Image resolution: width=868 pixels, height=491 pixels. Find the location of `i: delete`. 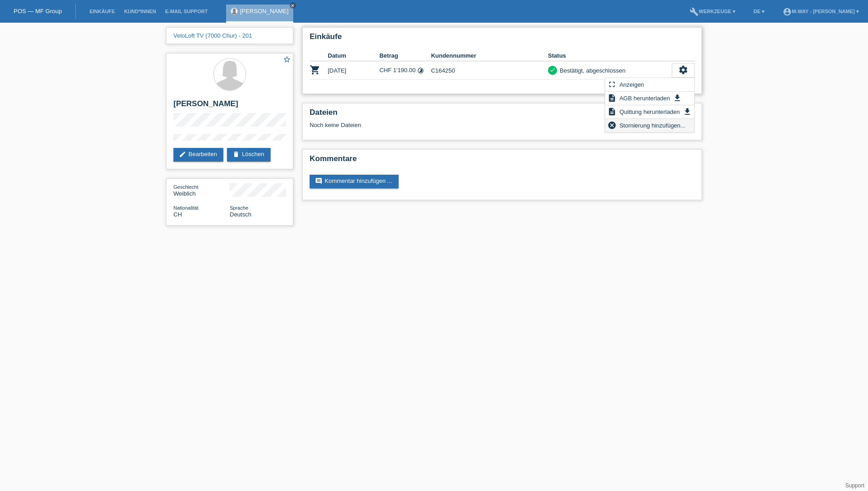

i: delete is located at coordinates (236, 155).